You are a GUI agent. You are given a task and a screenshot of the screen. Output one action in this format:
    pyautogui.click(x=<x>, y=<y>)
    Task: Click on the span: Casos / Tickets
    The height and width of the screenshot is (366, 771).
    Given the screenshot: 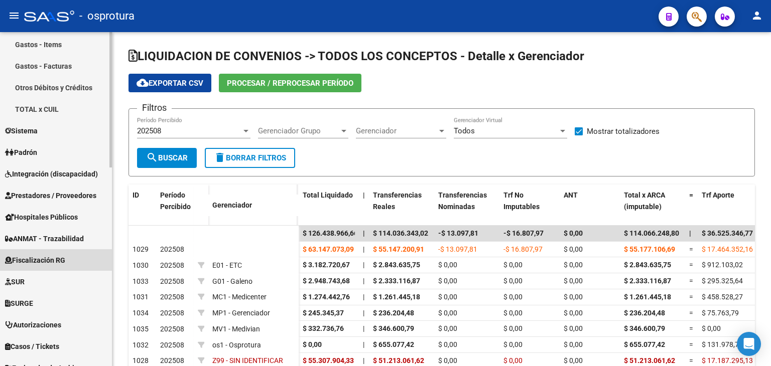 What is the action you would take?
    pyautogui.click(x=32, y=347)
    